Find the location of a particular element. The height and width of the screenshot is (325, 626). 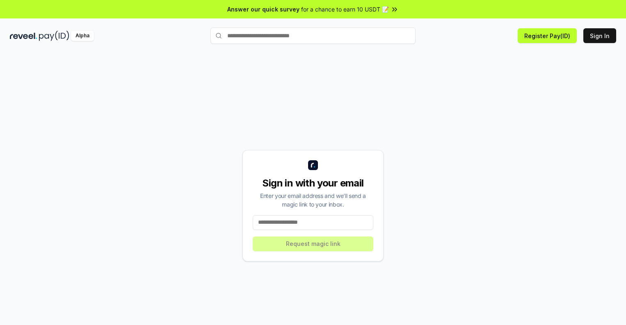

img: pay_id is located at coordinates (54, 36).